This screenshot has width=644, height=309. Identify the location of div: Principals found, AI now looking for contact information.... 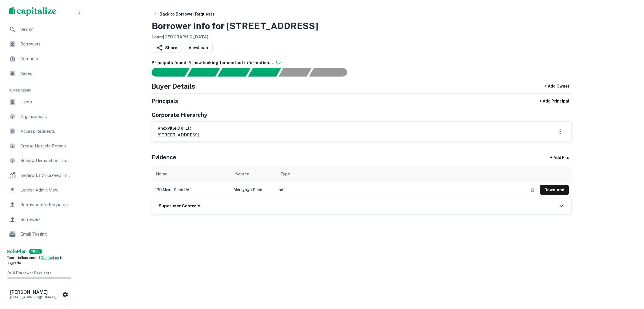
(264, 73).